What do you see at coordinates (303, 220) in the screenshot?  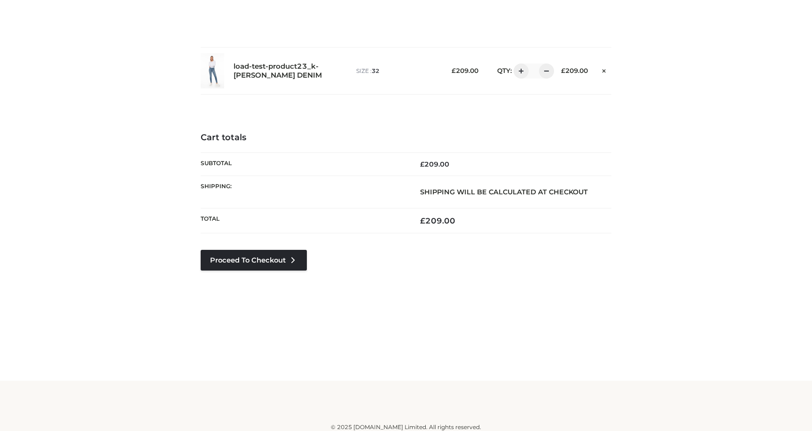 I see `th: Total` at bounding box center [303, 220].